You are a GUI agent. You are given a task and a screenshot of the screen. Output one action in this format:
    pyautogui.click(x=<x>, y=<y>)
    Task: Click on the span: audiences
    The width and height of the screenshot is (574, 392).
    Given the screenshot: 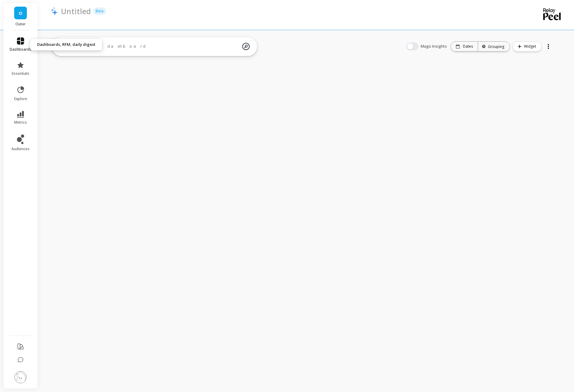 What is the action you would take?
    pyautogui.click(x=20, y=149)
    